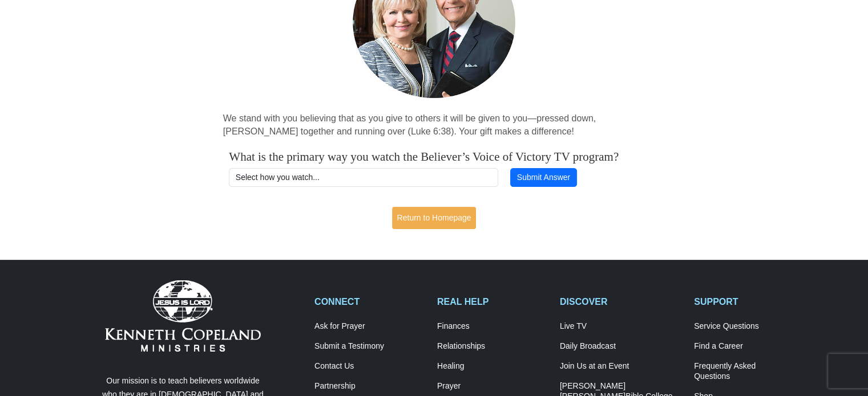 Image resolution: width=868 pixels, height=396 pixels. Describe the element at coordinates (433, 156) in the screenshot. I see `h4: What is the primary way you watch the Believer’s Voice of Victory TV program?` at that location.